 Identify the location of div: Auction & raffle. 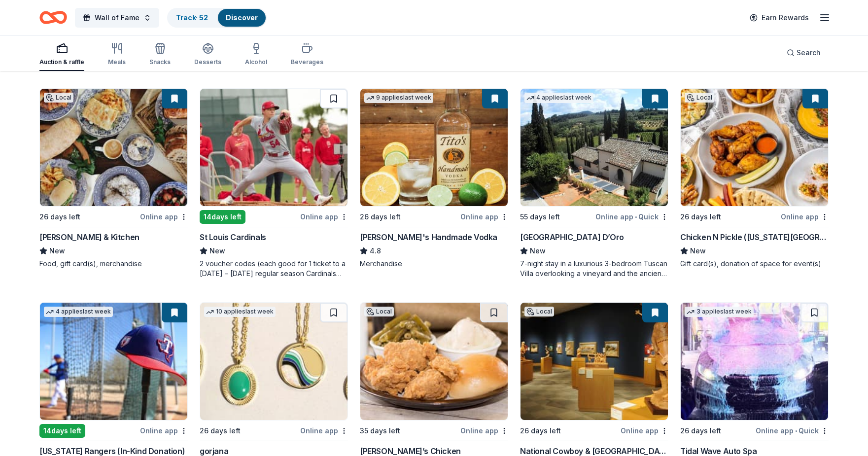
(62, 62).